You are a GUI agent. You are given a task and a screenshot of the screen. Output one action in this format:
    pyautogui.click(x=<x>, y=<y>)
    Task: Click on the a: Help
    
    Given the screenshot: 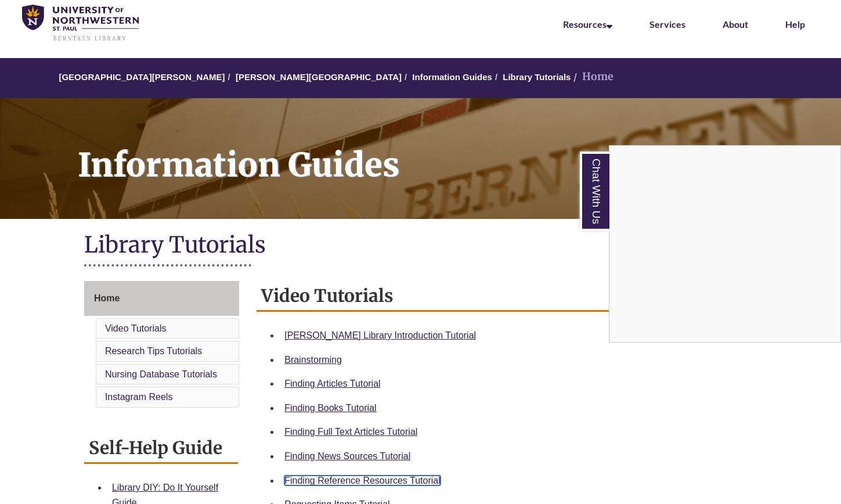 What is the action you would take?
    pyautogui.click(x=795, y=24)
    